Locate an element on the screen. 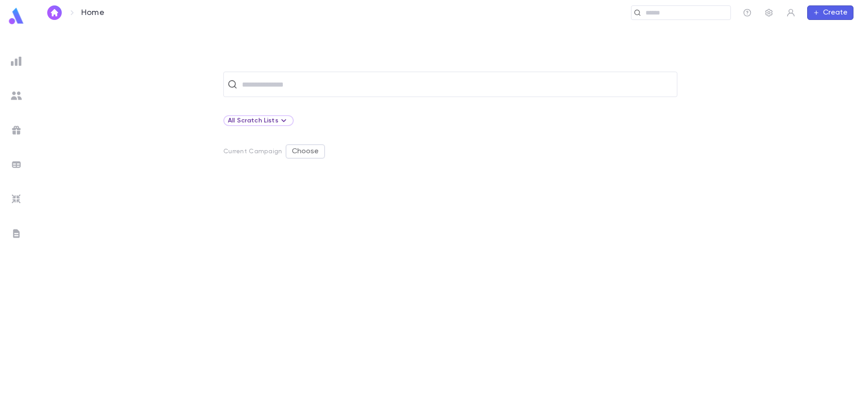 Image resolution: width=868 pixels, height=419 pixels. img: logo is located at coordinates (16, 16).